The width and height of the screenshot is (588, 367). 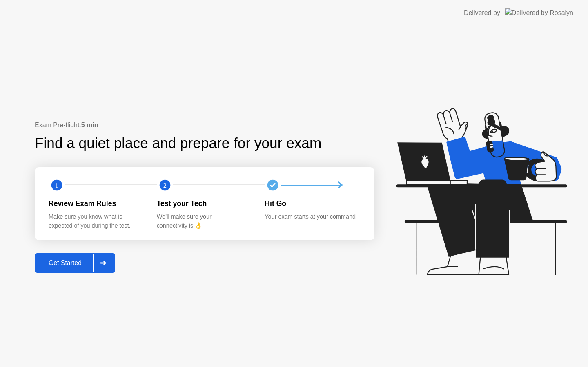 What do you see at coordinates (178, 143) in the screenshot?
I see `div: Find a quiet place and prepare for your exam` at bounding box center [178, 143].